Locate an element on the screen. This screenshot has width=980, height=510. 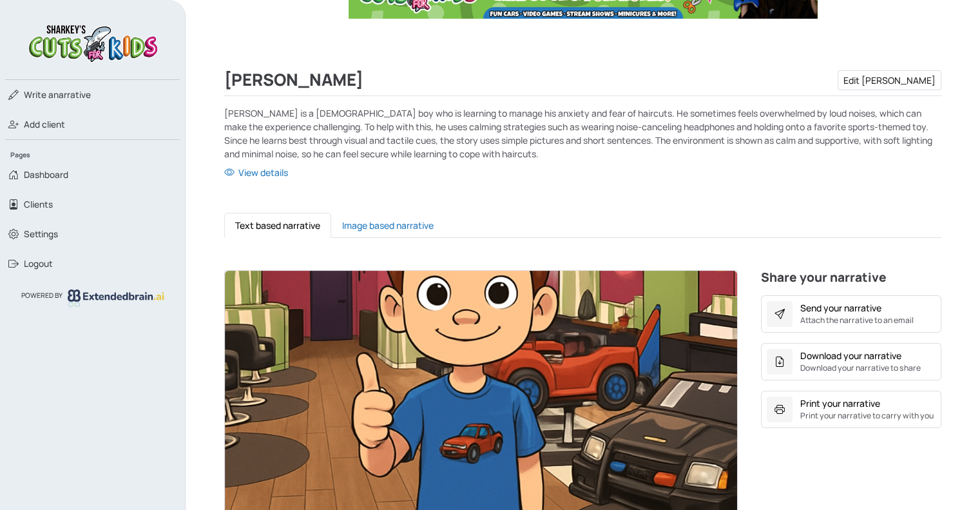
span: Logout is located at coordinates (38, 263).